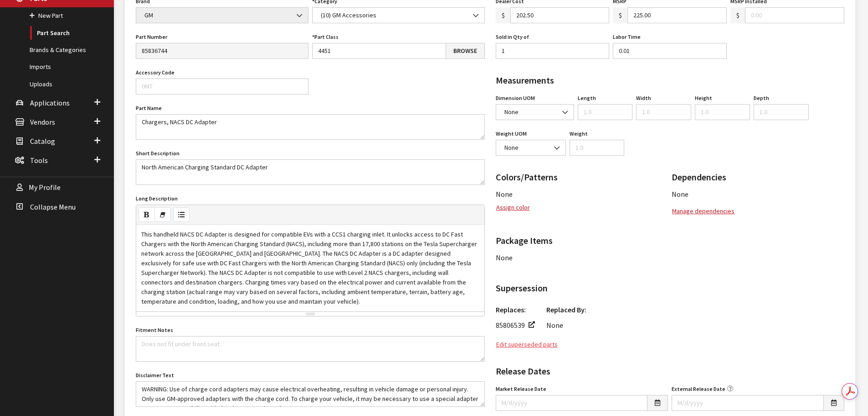 Image resolution: width=868 pixels, height=416 pixels. Describe the element at coordinates (627, 37) in the screenshot. I see `label: Labor Time` at that location.